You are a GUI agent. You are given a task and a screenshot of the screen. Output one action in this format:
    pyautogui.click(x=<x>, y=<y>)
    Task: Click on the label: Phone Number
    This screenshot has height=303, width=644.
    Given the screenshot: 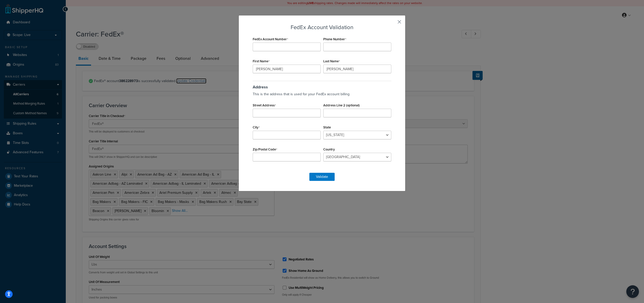 What is the action you would take?
    pyautogui.click(x=335, y=39)
    